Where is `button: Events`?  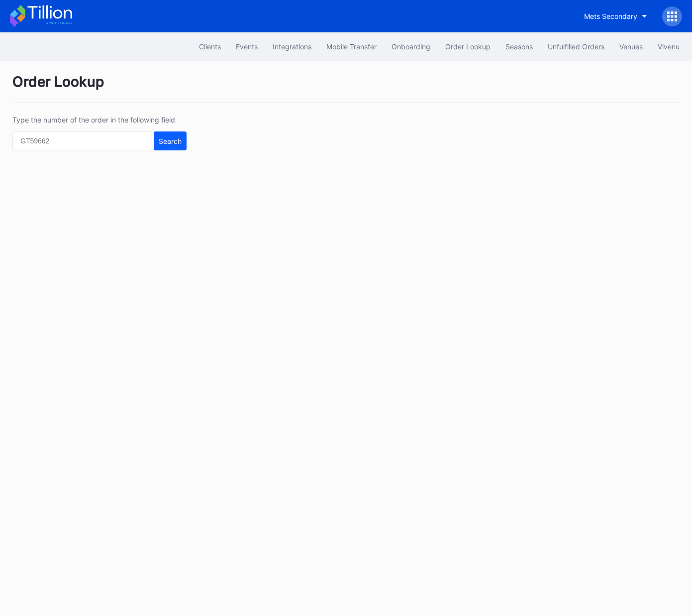
button: Events is located at coordinates (247, 46).